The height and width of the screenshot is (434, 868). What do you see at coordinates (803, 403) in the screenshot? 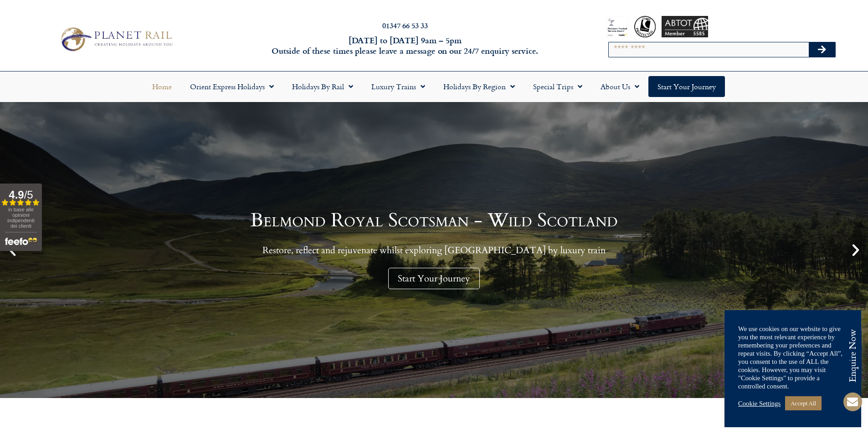
I see `a: Accept All` at bounding box center [803, 403].